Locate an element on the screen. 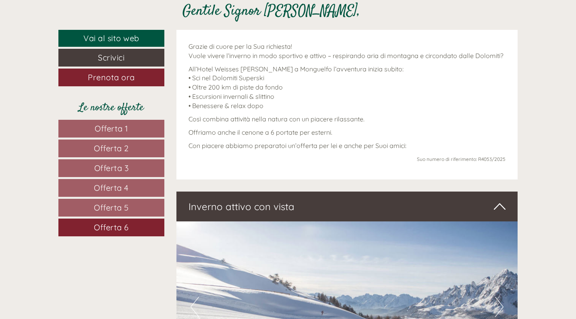 Image resolution: width=576 pixels, height=319 pixels. button: Previous is located at coordinates (195, 307).